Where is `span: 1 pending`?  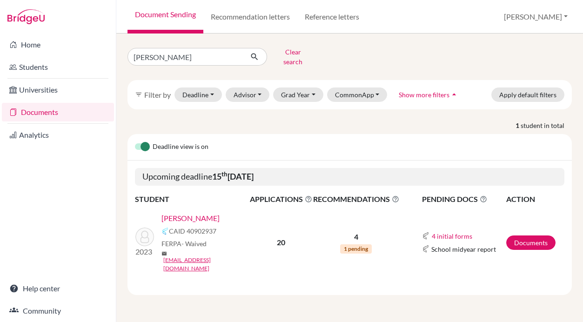 span: 1 pending is located at coordinates (356, 249).